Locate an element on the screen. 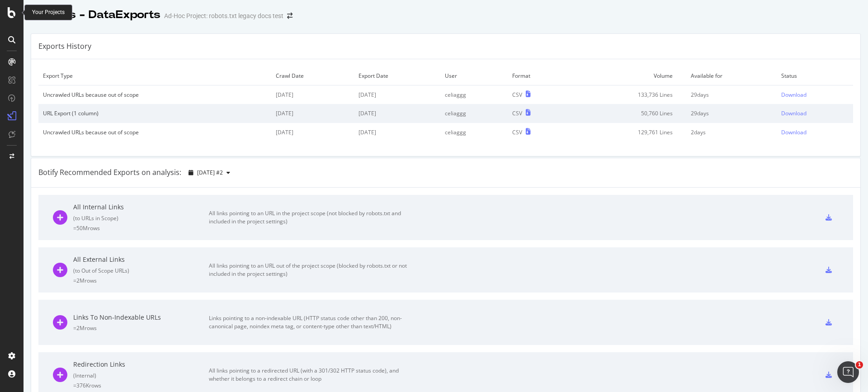 This screenshot has height=392, width=868. div: arrow-right-arrow-left is located at coordinates (290, 16).